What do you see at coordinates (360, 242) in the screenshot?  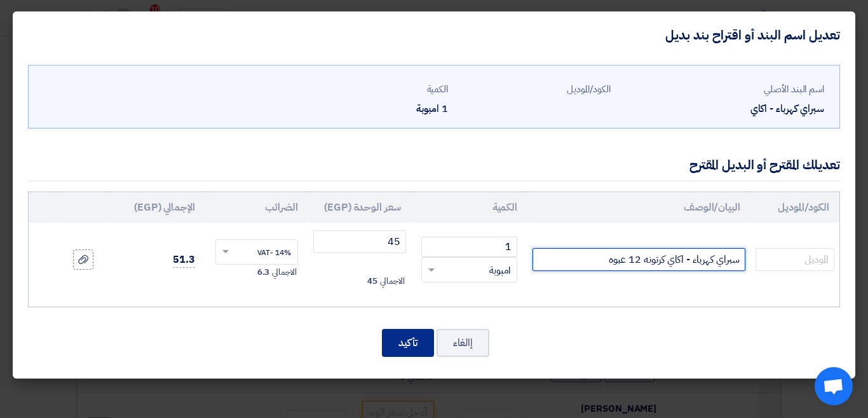 I see `input: أدخل سعر الوحدة` at bounding box center [360, 242].